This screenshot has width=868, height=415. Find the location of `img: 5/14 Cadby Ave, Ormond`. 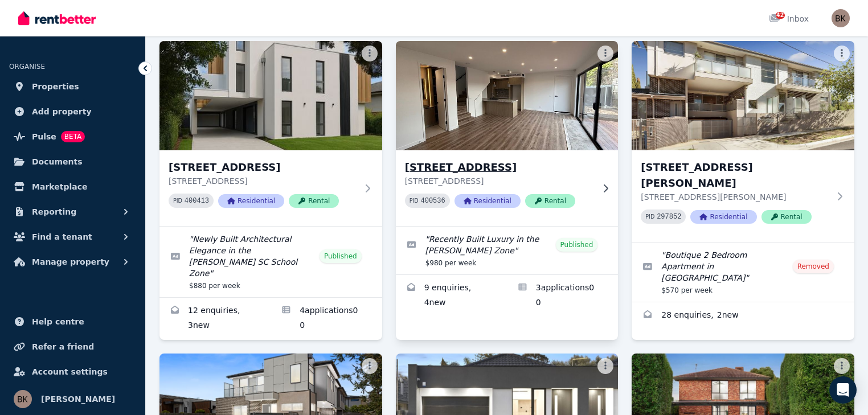

img: 5/14 Cadby Ave, Ormond is located at coordinates (507, 96).